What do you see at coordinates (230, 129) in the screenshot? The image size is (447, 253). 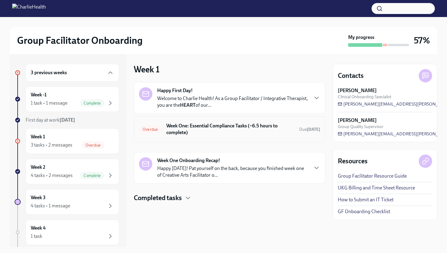 I see `h6: Week One: Essential Compliance Tasks (~6.5 hours to complete)` at bounding box center [230, 129].